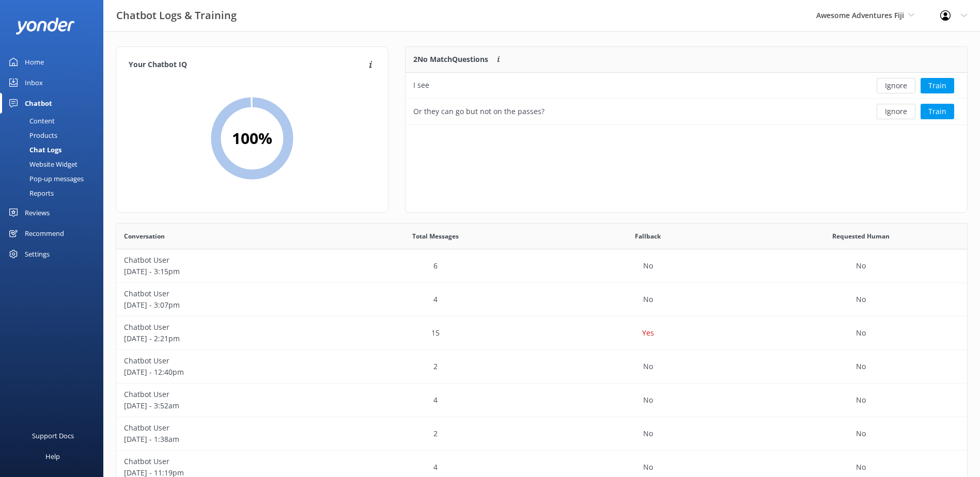 The width and height of the screenshot is (980, 477). Describe the element at coordinates (31, 121) in the screenshot. I see `div: Content` at that location.